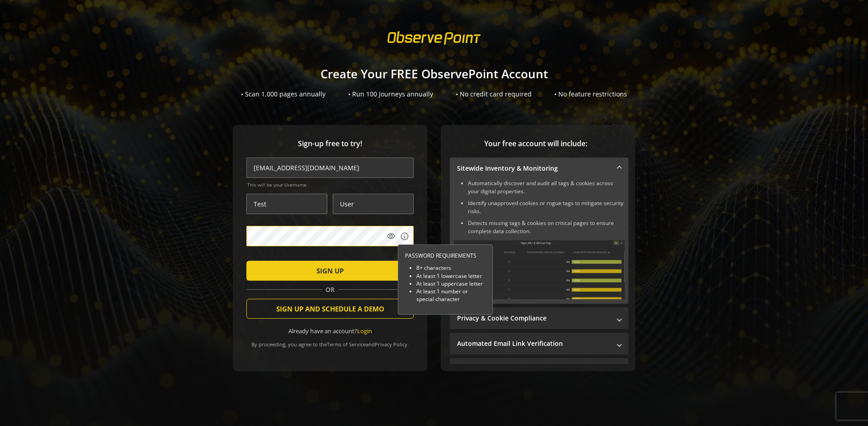 The width and height of the screenshot is (868, 426). What do you see at coordinates (330, 271) in the screenshot?
I see `button: SIGN UP` at bounding box center [330, 271].